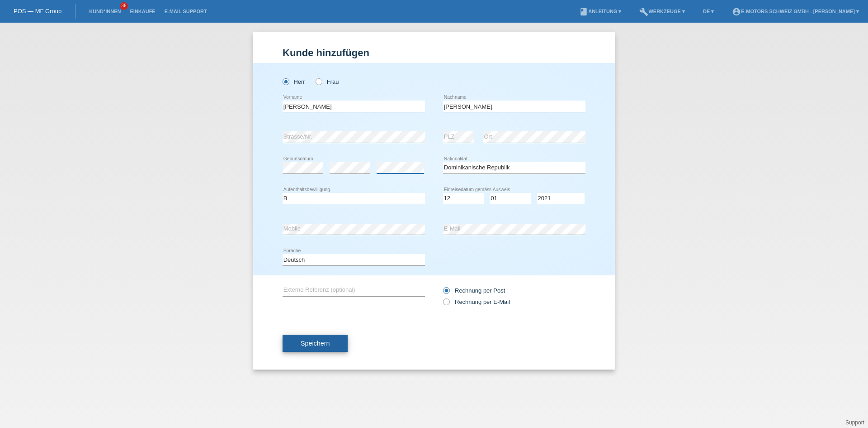 The image size is (868, 428). What do you see at coordinates (124, 6) in the screenshot?
I see `span: 36` at bounding box center [124, 6].